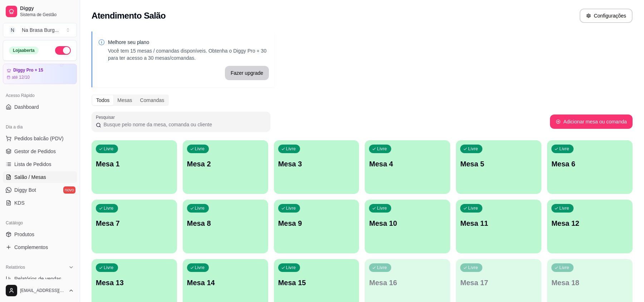  I want to click on div: Loja aberta, so click(24, 51).